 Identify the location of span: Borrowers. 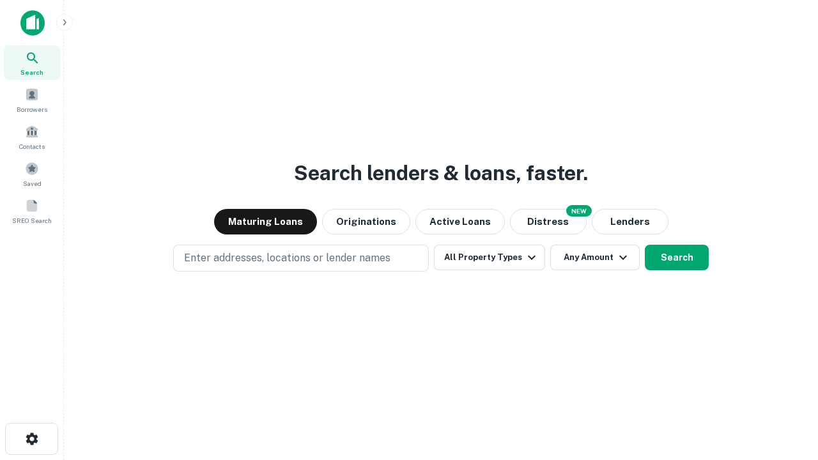
(32, 109).